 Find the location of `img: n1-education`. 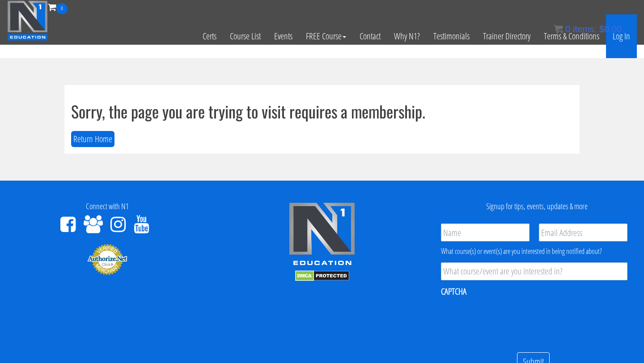

img: n1-education is located at coordinates (27, 20).